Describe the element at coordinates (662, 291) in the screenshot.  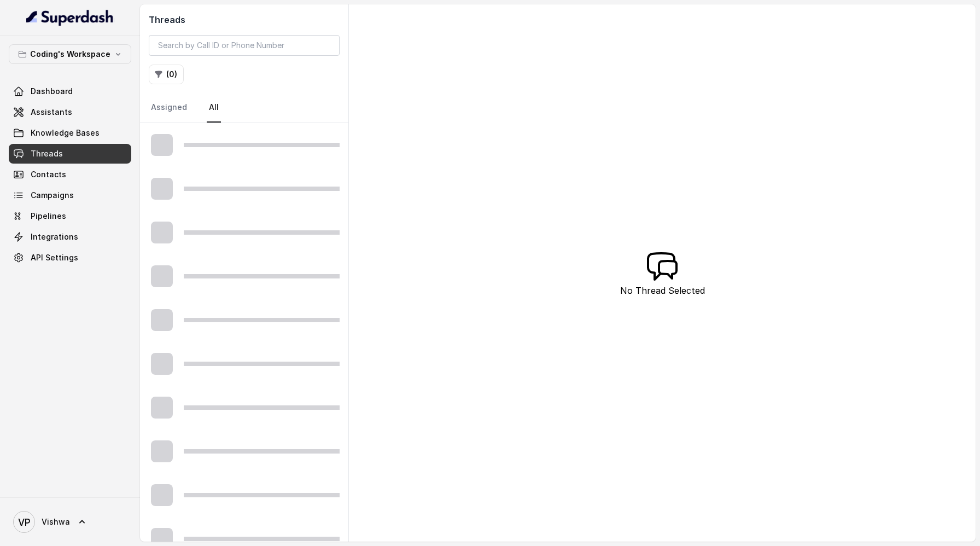
I see `p: No Thread Selected` at that location.